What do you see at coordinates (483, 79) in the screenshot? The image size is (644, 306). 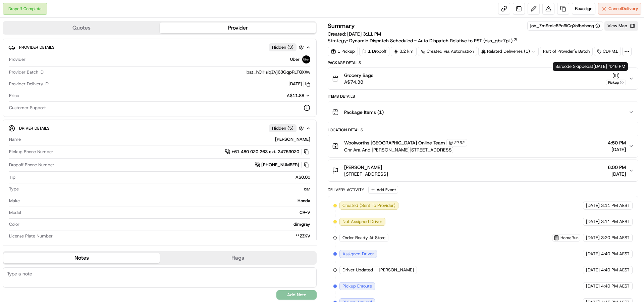 I see `button: Grocery BagsA$74.38Pickup` at bounding box center [483, 79].